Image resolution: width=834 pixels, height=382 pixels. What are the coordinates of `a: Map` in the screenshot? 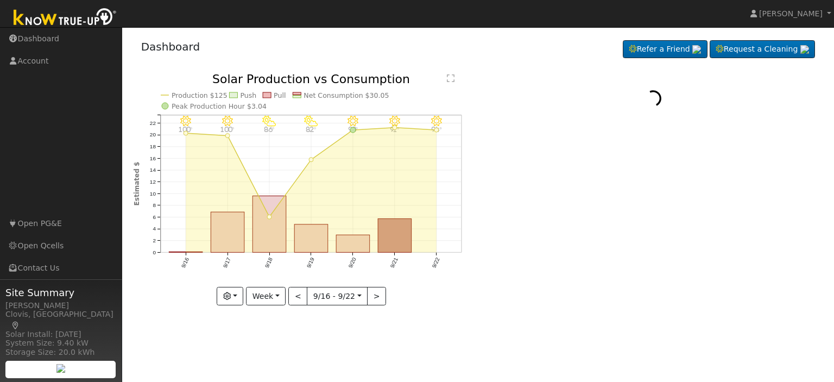 It's located at (16, 325).